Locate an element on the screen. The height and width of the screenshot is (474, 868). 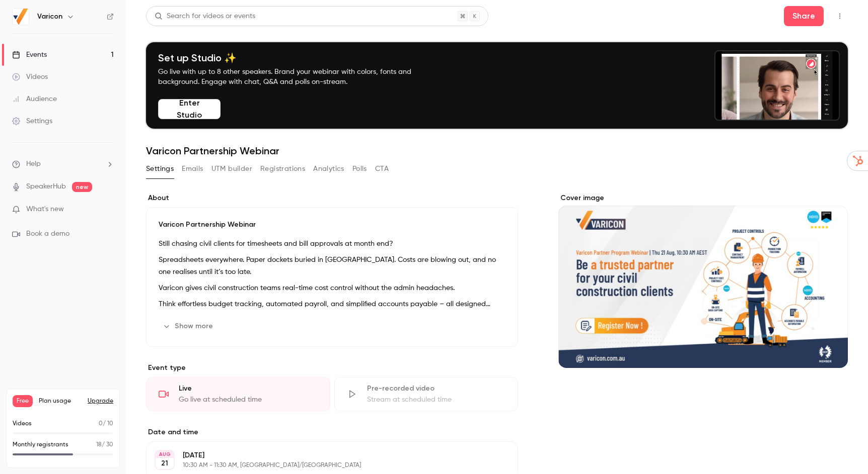
p: Still chasing civil clients for timesheets and bill approvals at month end? is located at coordinates (332, 244).